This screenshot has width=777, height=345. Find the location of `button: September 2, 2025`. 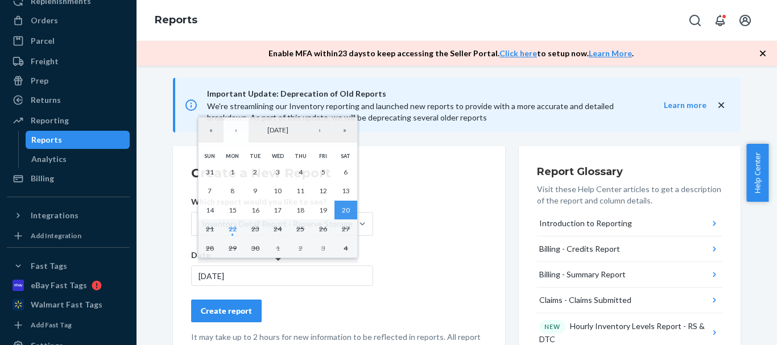

button: September 2, 2025 is located at coordinates (256, 172).